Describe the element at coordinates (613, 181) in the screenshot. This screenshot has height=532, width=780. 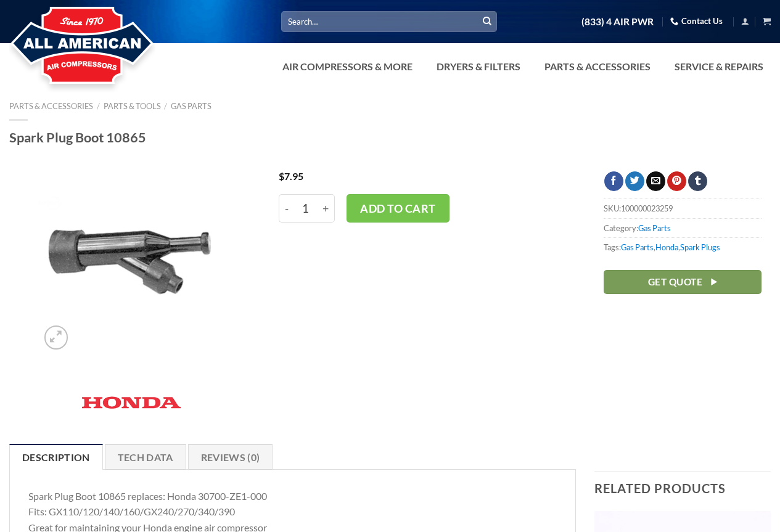
I see `a: Share on Facebook` at that location.